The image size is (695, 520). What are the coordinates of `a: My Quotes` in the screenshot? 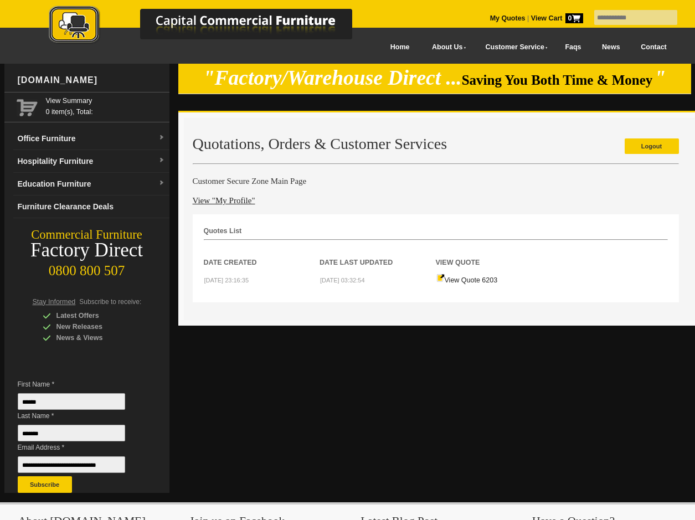 It's located at (508, 18).